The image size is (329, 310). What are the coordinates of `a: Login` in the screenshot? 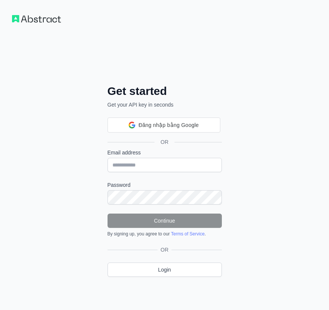 It's located at (165, 270).